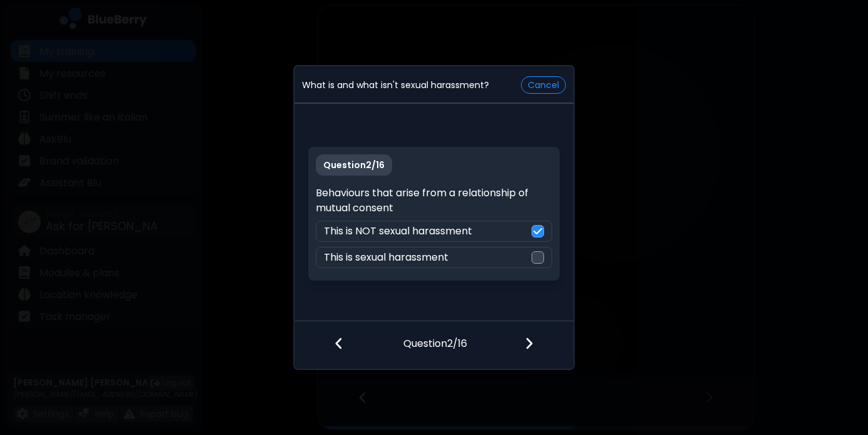  I want to click on p: Behaviours that arise from a relationship of mutual consent, so click(433, 201).